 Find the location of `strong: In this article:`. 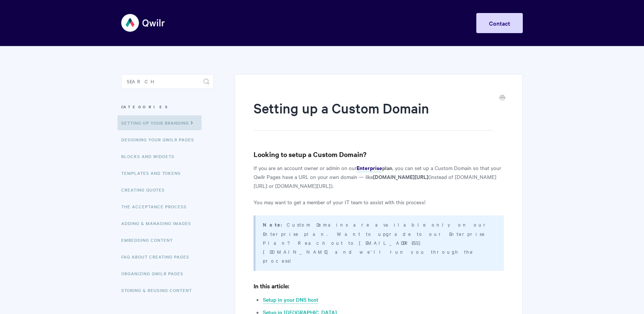

strong: In this article: is located at coordinates (271, 286).